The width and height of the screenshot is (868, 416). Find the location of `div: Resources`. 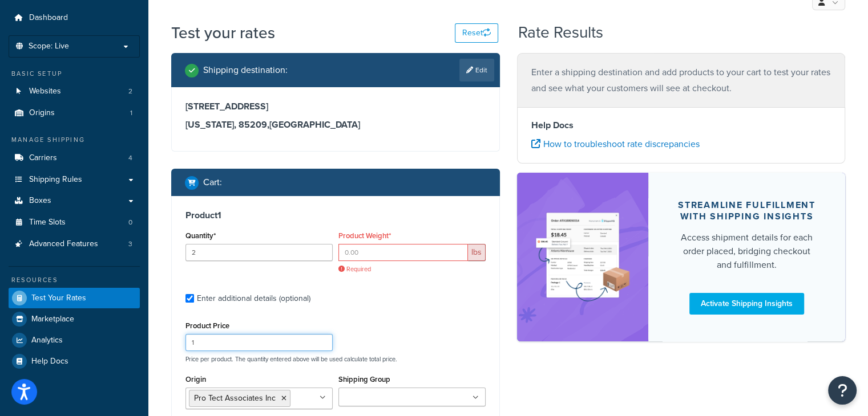

div: Resources is located at coordinates (74, 280).